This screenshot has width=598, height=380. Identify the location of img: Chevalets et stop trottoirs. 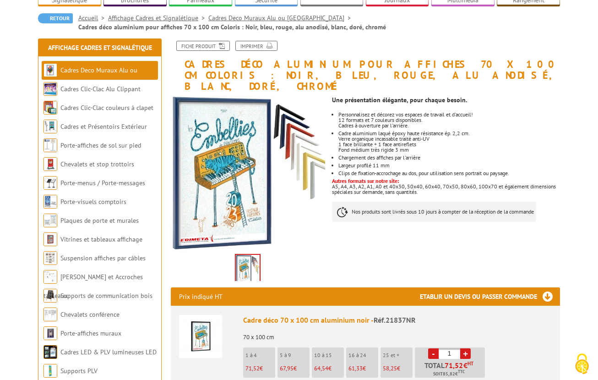
(50, 164).